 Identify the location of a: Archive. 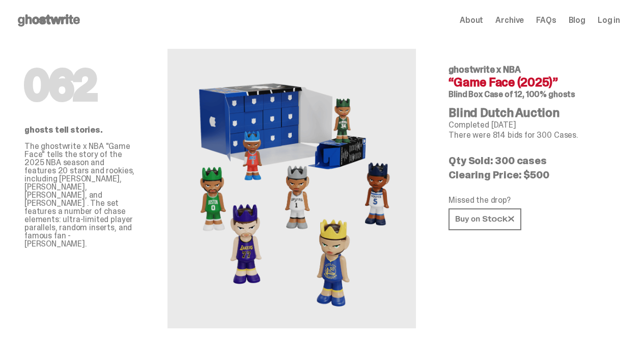
(510, 21).